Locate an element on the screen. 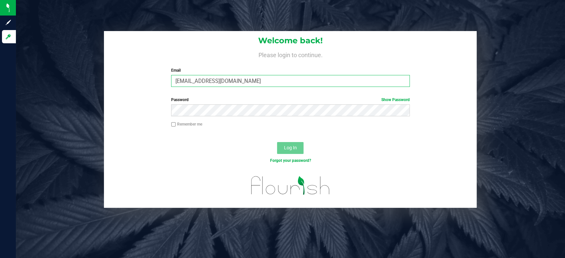 The image size is (565, 258). input: Remember me is located at coordinates (173, 125).